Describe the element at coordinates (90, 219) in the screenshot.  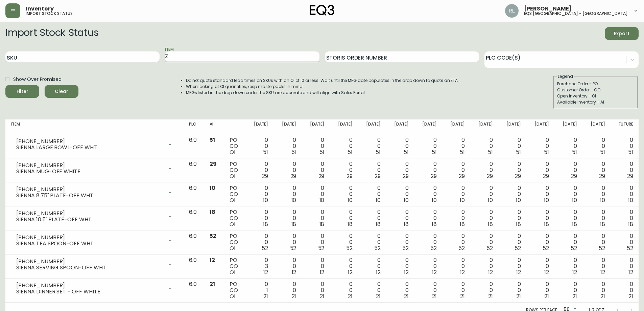
I see `div: SIENNA 10.5" PLATE-OFF WHT` at that location.